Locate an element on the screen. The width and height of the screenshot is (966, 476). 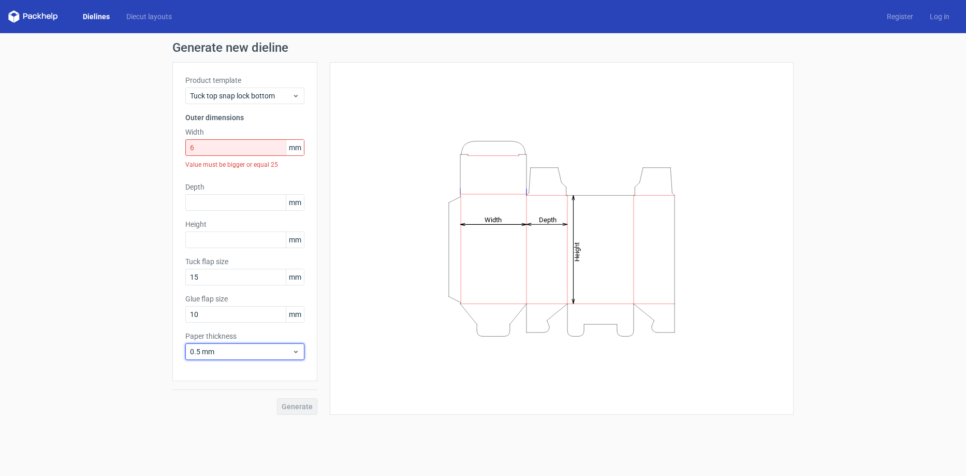
tspan: Height is located at coordinates (577, 251).